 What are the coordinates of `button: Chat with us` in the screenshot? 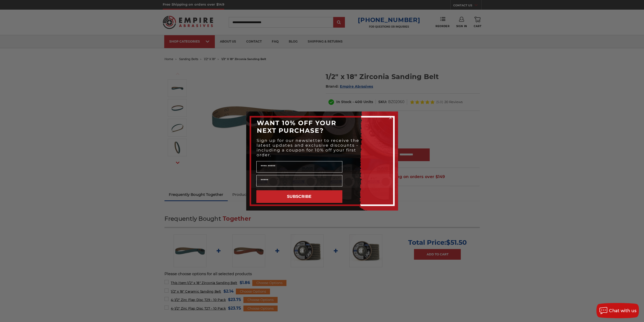 It's located at (618, 311).